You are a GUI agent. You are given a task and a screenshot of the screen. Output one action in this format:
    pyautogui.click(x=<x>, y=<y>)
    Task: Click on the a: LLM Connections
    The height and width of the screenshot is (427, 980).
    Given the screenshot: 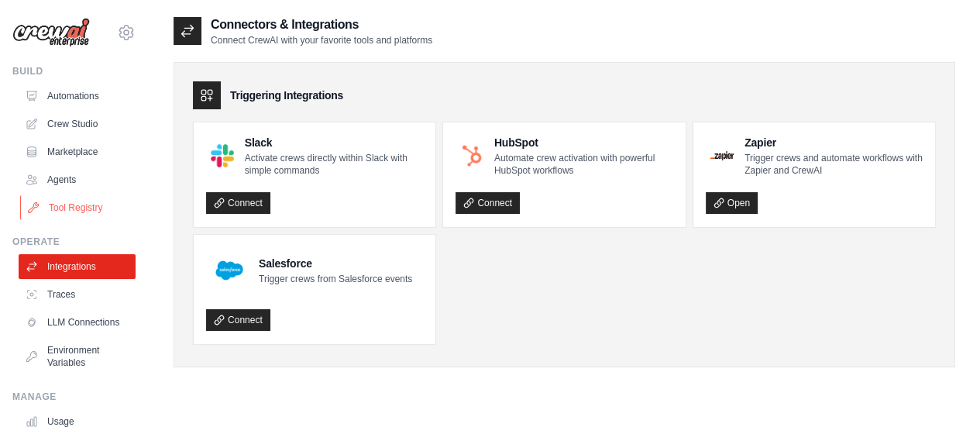 What is the action you would take?
    pyautogui.click(x=76, y=322)
    